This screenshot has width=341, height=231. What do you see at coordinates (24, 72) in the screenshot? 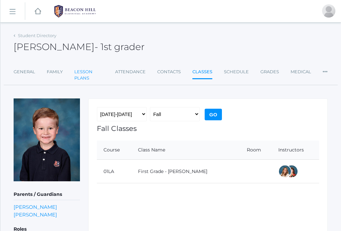
I see `a: General` at bounding box center [24, 72].